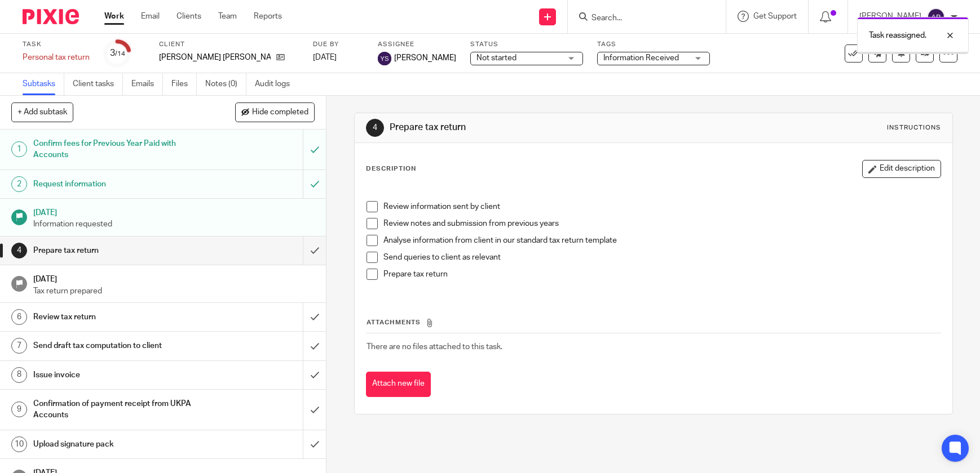  Describe the element at coordinates (119, 184) in the screenshot. I see `h1: Request information` at that location.